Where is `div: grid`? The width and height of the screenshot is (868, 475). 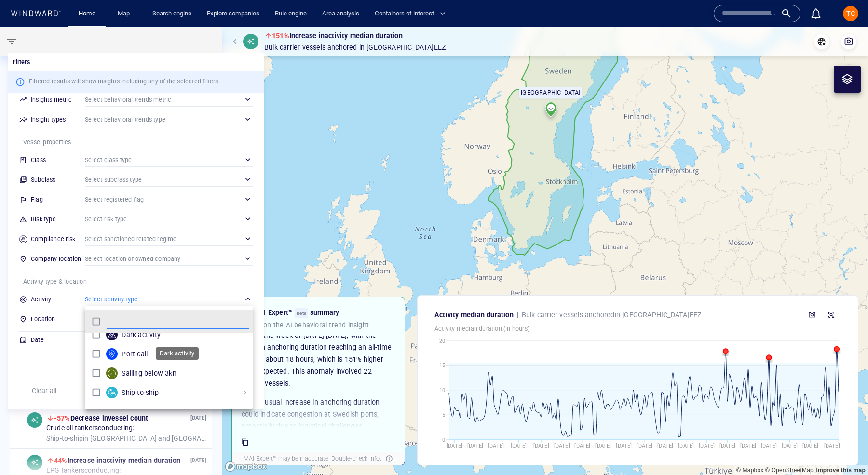 div: grid is located at coordinates (169, 370).